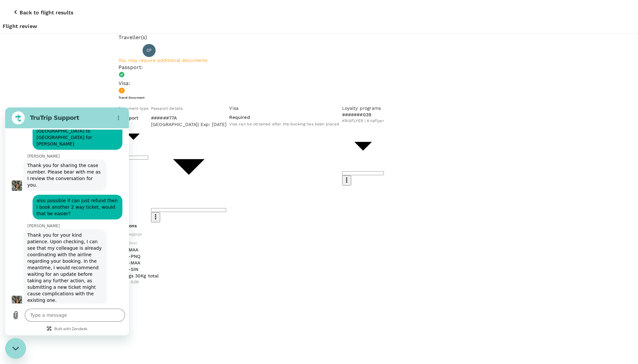 The image size is (638, 364). Describe the element at coordinates (163, 60) in the screenshot. I see `span: You may require additional documents` at that location.